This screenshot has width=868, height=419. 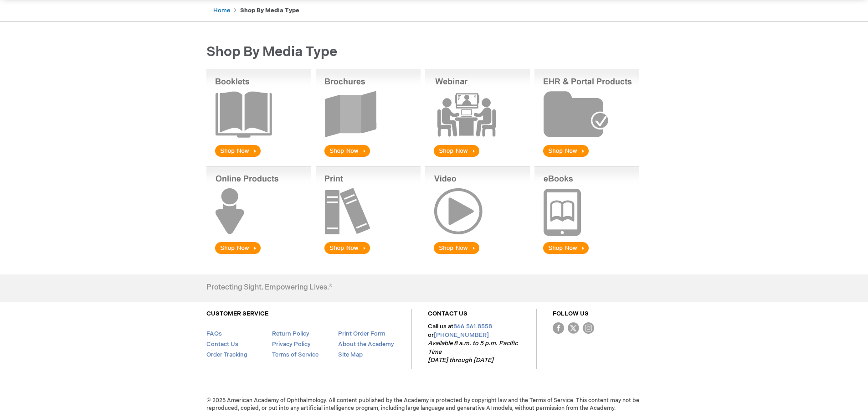 I want to click on a: EHR & Portal Products, so click(x=587, y=156).